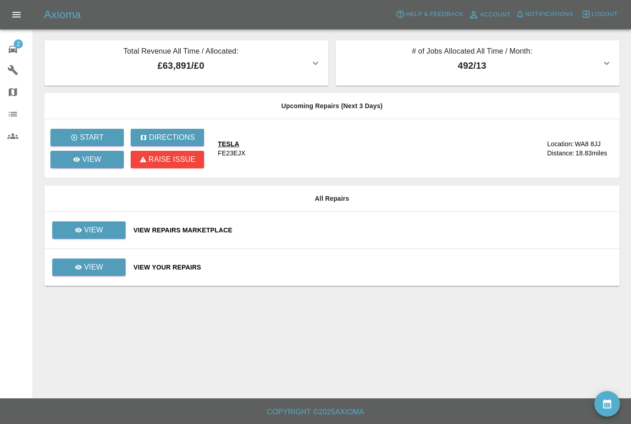 The height and width of the screenshot is (424, 631). I want to click on span: Help & Feedback, so click(434, 14).